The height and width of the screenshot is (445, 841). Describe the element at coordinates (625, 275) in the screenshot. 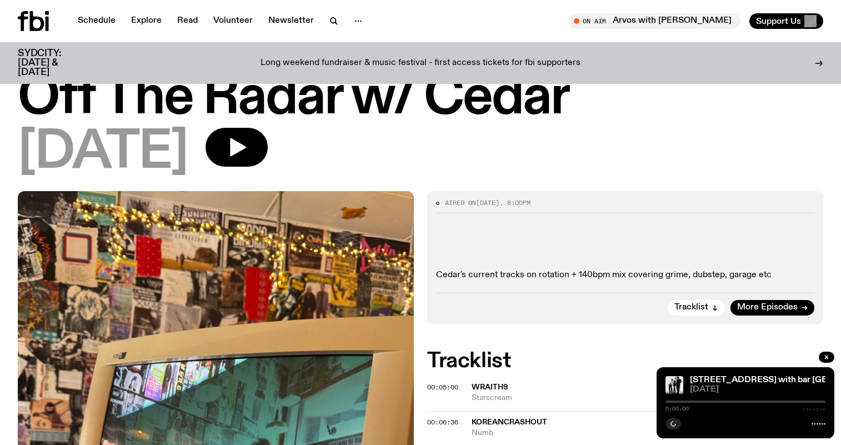

I see `p: Cedar's current tracks on rotation + 140bpm mix covering grime, dubstep, garage etc` at that location.